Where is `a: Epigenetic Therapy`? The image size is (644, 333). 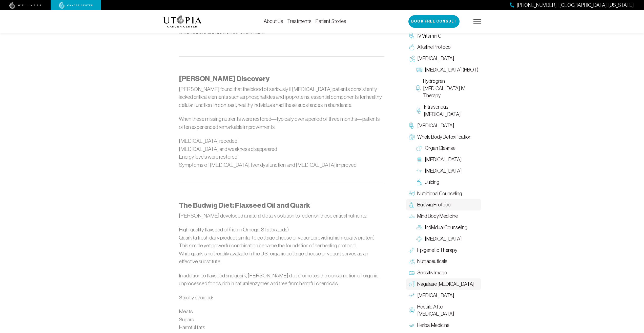
a: Epigenetic Therapy is located at coordinates (444, 250).